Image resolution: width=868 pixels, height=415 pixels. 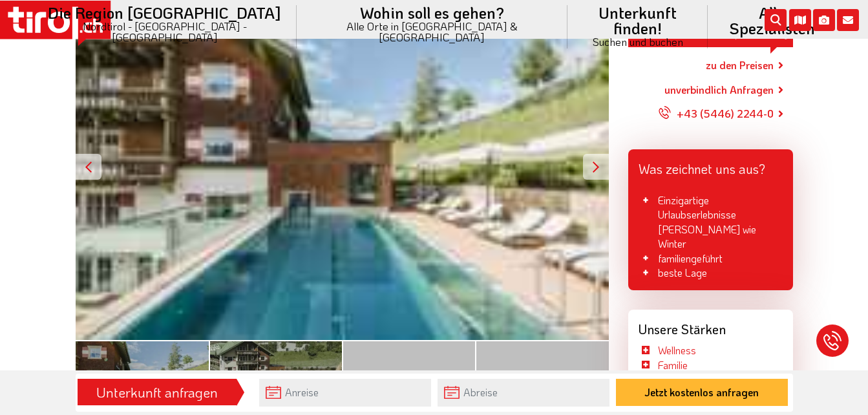 What do you see at coordinates (710, 272) in the screenshot?
I see `li: beste Lage` at bounding box center [710, 272].